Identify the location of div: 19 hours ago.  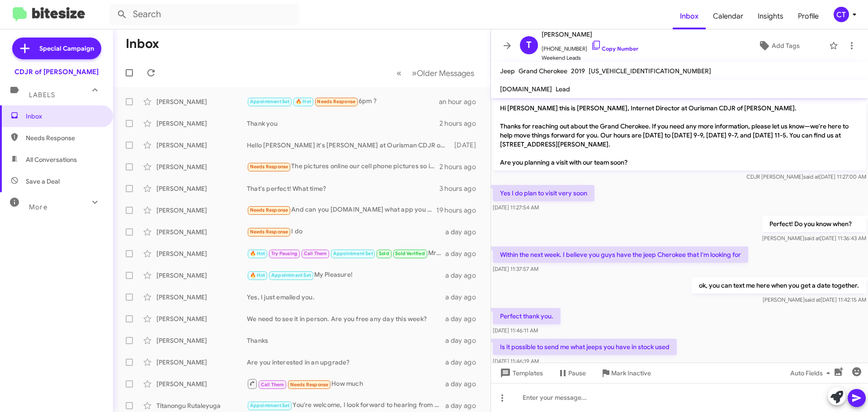
(460, 211).